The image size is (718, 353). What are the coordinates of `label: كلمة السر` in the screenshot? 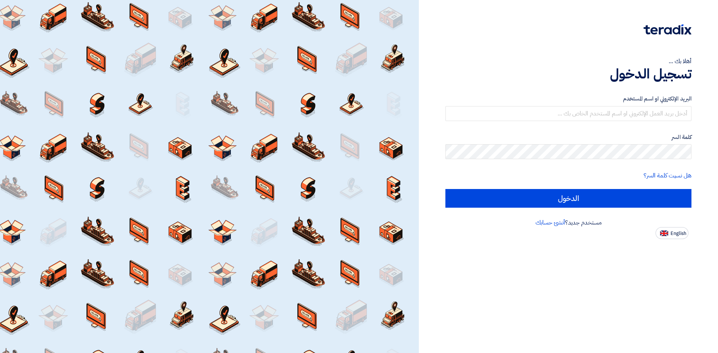 It's located at (568, 137).